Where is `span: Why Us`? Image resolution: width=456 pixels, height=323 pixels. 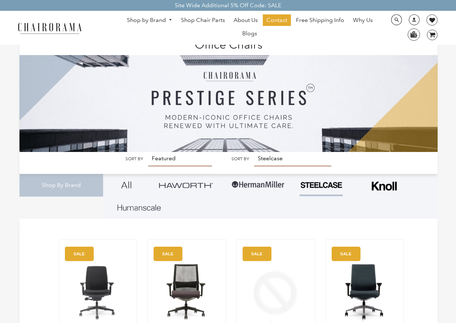
span: Why Us is located at coordinates (363, 20).